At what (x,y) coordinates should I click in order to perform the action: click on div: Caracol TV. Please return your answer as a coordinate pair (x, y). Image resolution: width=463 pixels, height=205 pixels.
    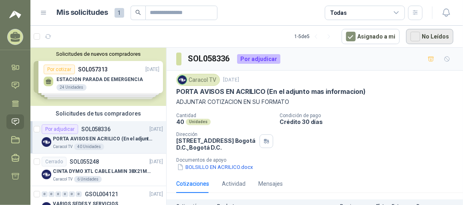
    Looking at the image, I should click on (198, 80).